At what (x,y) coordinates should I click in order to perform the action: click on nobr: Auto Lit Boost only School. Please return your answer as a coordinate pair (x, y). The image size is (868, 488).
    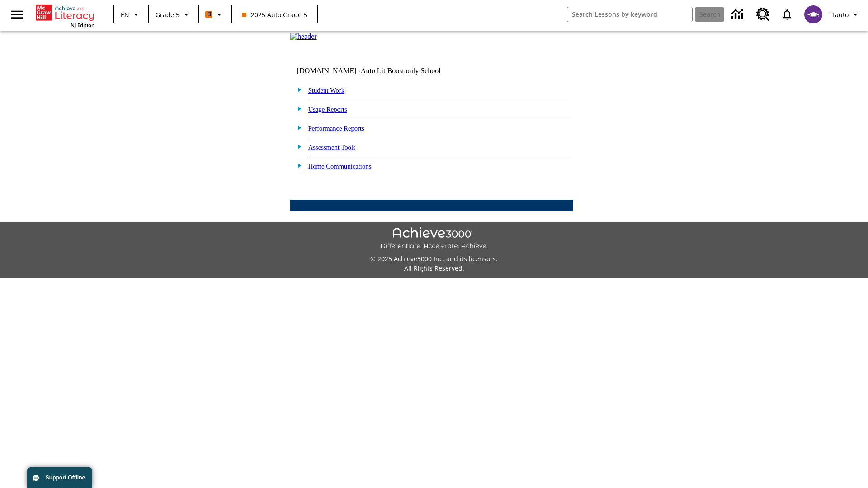
    Looking at the image, I should click on (400, 70).